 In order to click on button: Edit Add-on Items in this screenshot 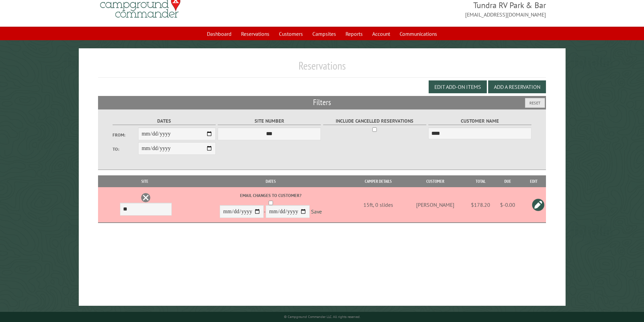, I will do `click(458, 87)`.